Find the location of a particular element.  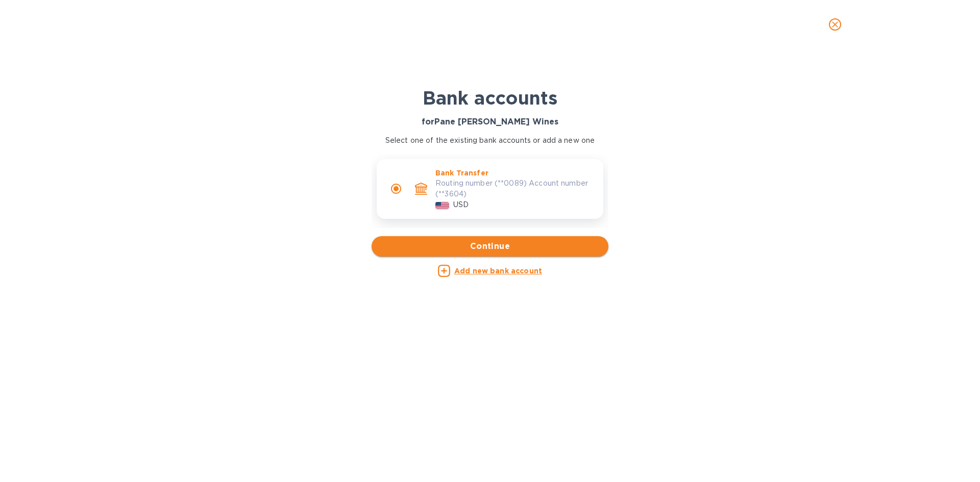

button: close is located at coordinates (835, 25).